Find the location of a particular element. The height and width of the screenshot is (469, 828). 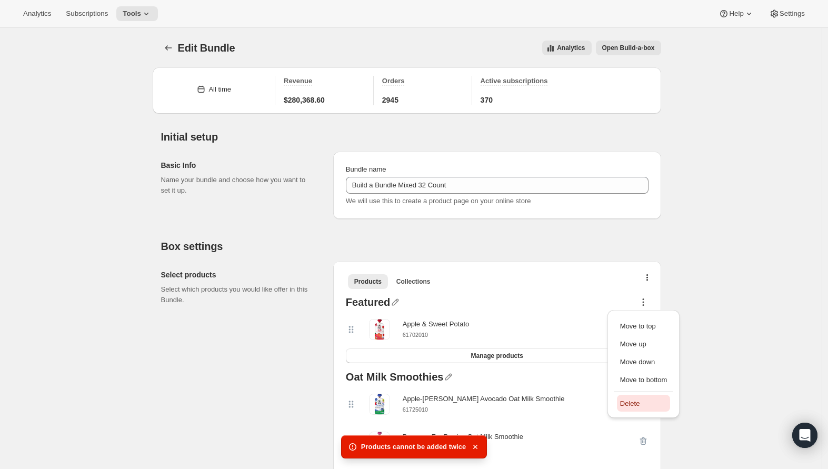

span: Subscriptions is located at coordinates (87, 14).